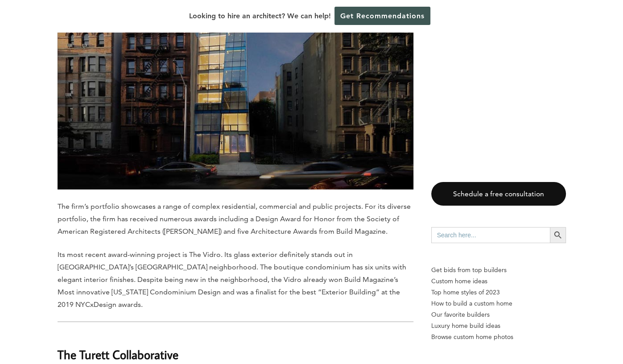 This screenshot has height=364, width=623. Describe the element at coordinates (499, 292) in the screenshot. I see `a: Top home styles of 2023` at that location.